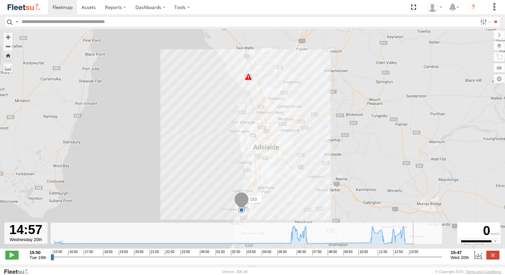 The height and width of the screenshot is (275, 505). I want to click on label: Play/Stop, so click(12, 255).